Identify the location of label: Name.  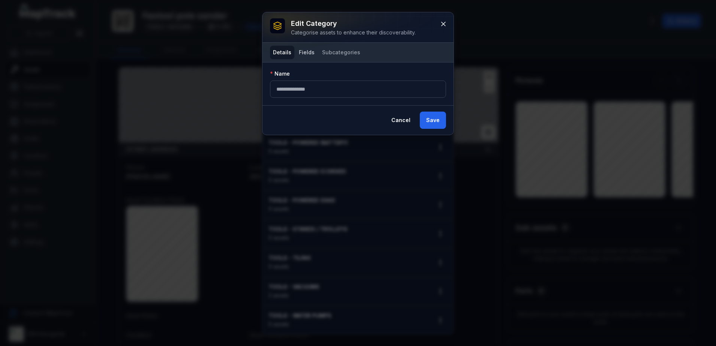
(280, 74).